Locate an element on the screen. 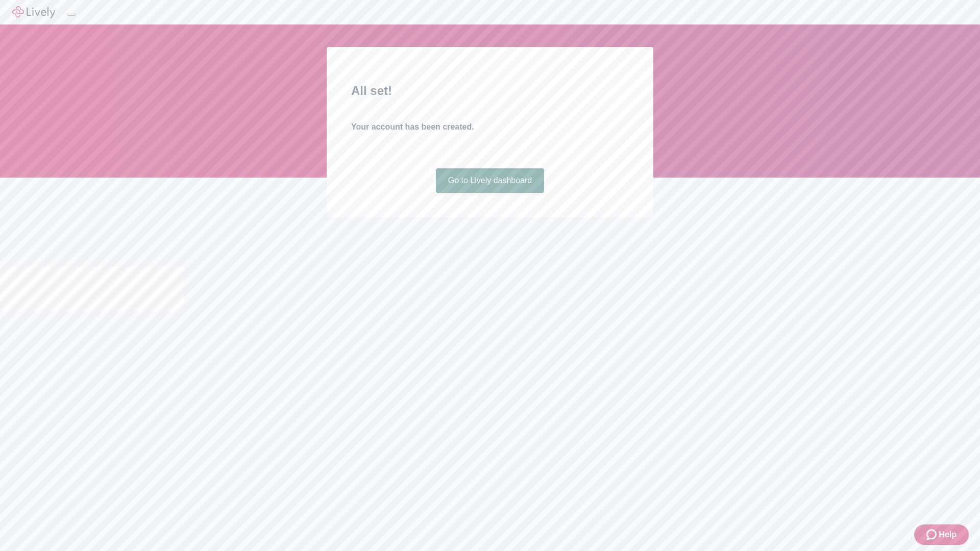  img: Lively is located at coordinates (34, 12).